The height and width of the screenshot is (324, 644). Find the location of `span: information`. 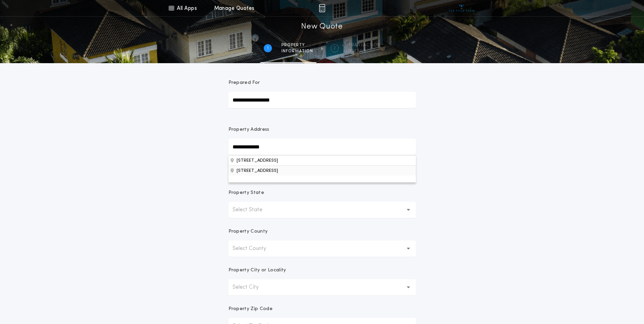

span: information is located at coordinates (297, 51).